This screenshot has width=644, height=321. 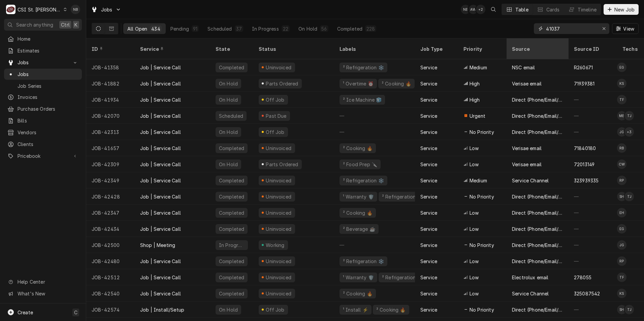 What do you see at coordinates (622, 164) in the screenshot?
I see `div: Chuck Wamboldt's Avatar` at bounding box center [622, 164].